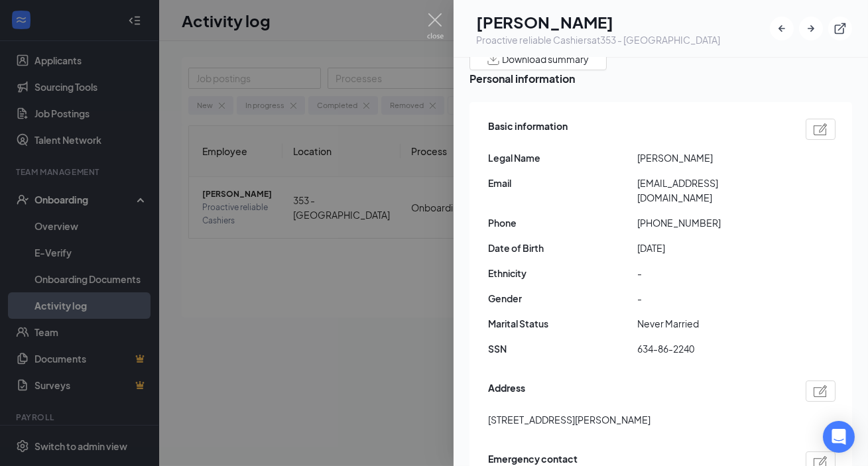 This screenshot has width=868, height=466. I want to click on span: Never Married, so click(712, 323).